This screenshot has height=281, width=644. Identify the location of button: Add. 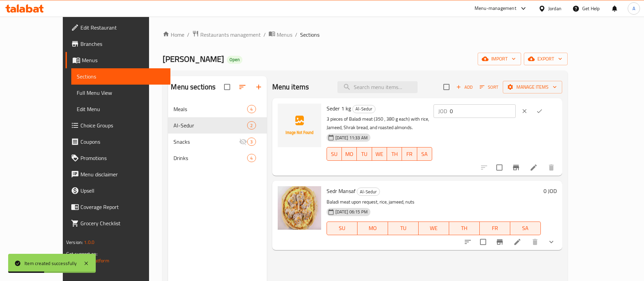
(464, 87).